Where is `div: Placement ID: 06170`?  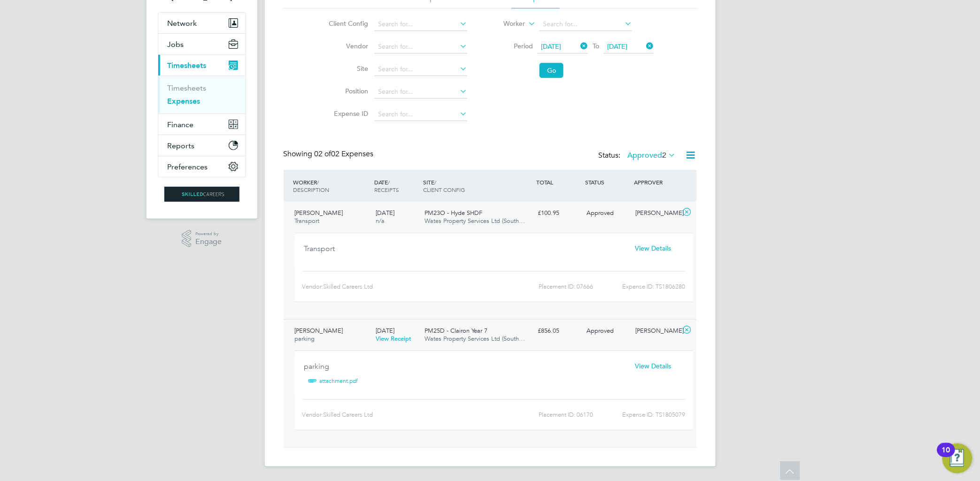 div: Placement ID: 06170 is located at coordinates (532, 415).